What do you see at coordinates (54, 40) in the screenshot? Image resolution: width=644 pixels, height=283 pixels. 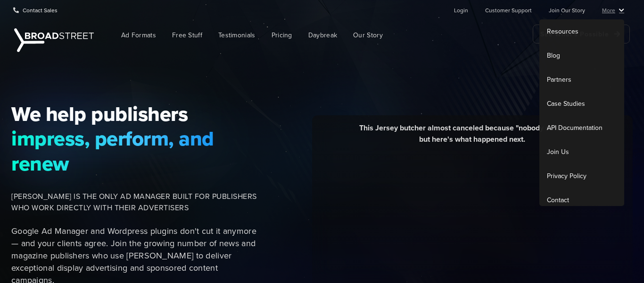 I see `img: Broadstreet | The Ad Manager for Small Publishers` at bounding box center [54, 40].